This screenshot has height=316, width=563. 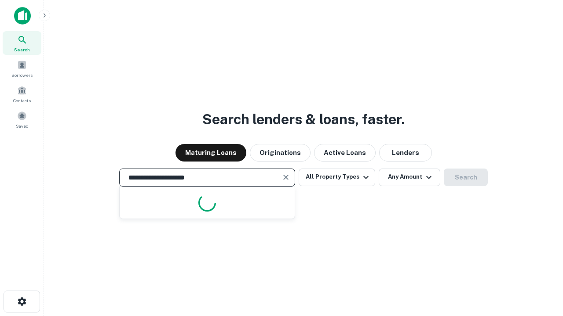 I want to click on button: All Property Types, so click(x=337, y=178).